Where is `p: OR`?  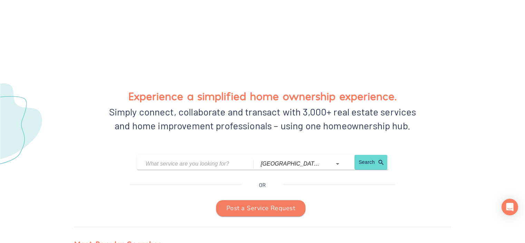 p: OR is located at coordinates (262, 185).